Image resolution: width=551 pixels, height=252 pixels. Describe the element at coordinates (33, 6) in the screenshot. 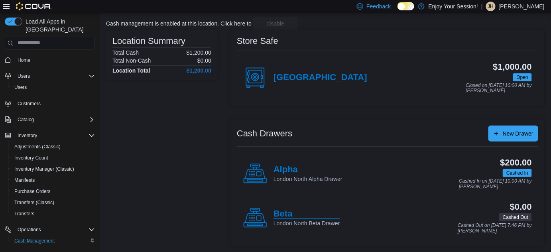

I see `img: Cova` at that location.